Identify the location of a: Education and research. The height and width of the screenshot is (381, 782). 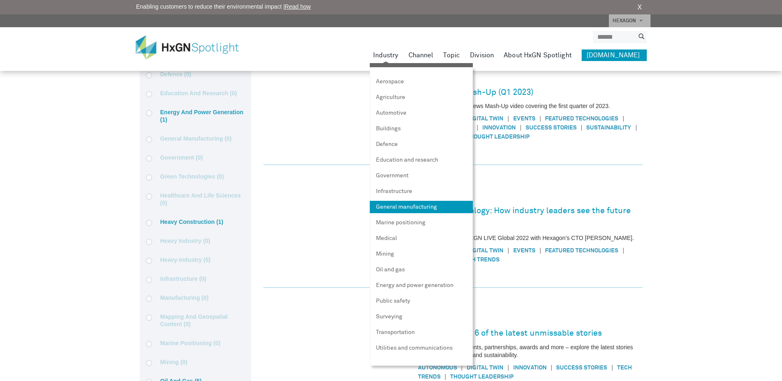
(421, 160).